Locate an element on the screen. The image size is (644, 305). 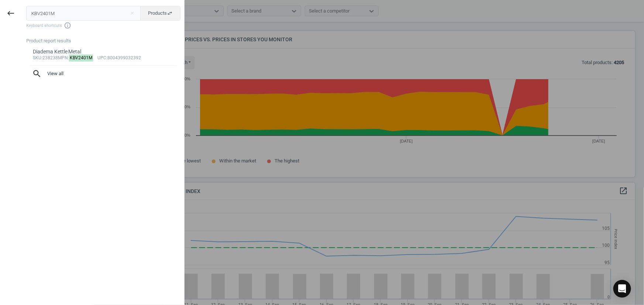
span: View all is located at coordinates (103, 74).